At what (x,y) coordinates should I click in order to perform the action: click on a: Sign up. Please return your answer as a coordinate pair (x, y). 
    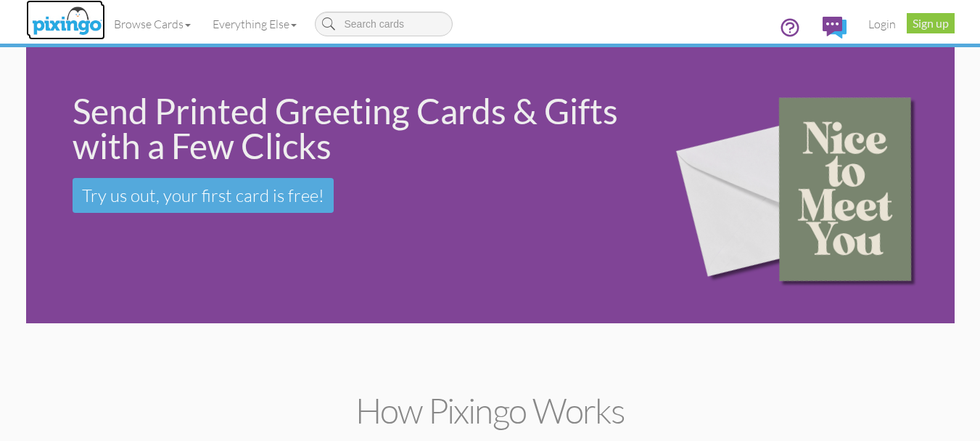
    Looking at the image, I should click on (931, 23).